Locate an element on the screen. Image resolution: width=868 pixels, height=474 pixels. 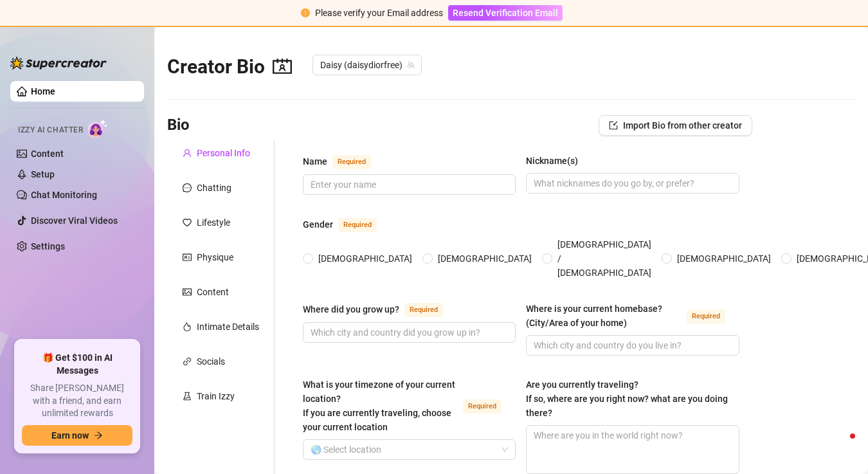
span: Daisy (daisydiorfree) is located at coordinates (367, 65).